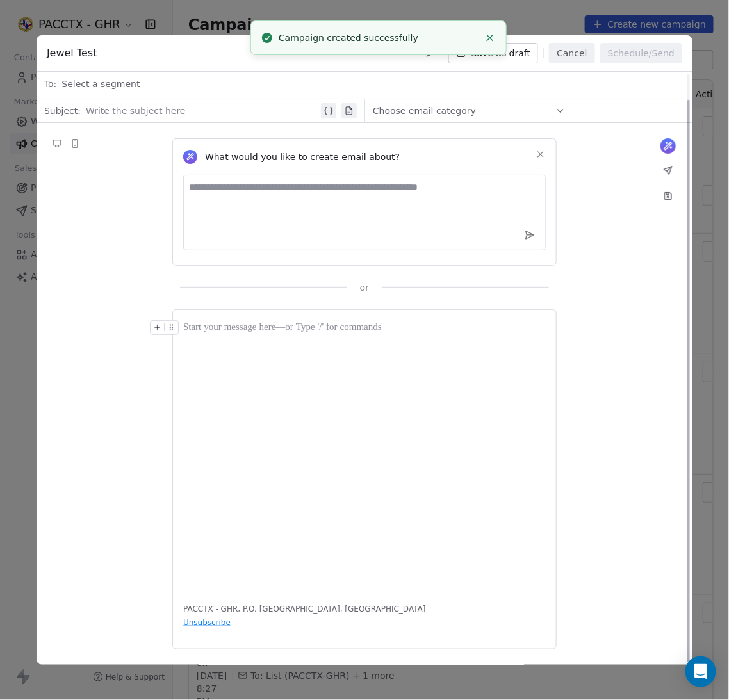 Image resolution: width=729 pixels, height=700 pixels. Describe the element at coordinates (72, 53) in the screenshot. I see `span: Jewel Test` at that location.